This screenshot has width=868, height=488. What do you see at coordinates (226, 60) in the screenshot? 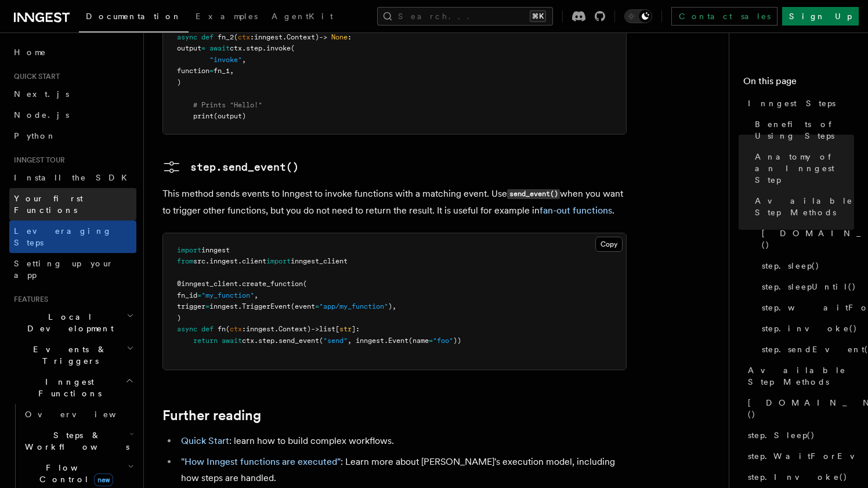
I see `span: "invoke"` at bounding box center [226, 60].